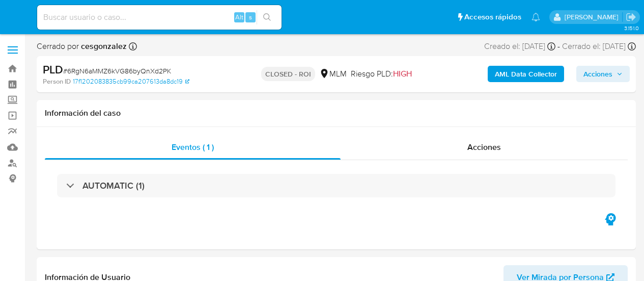 The width and height of the screenshot is (644, 281). Describe the element at coordinates (381, 74) in the screenshot. I see `span: Riesgo PLD:` at that location.